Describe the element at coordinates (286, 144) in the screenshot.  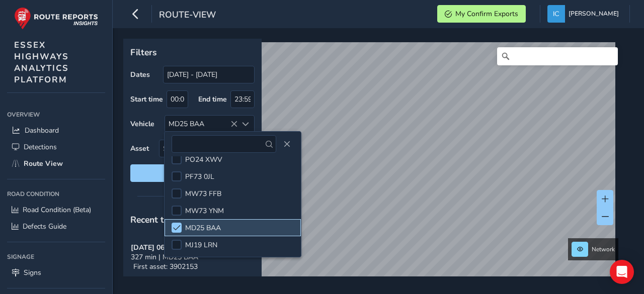
I see `button: Close` at that location.